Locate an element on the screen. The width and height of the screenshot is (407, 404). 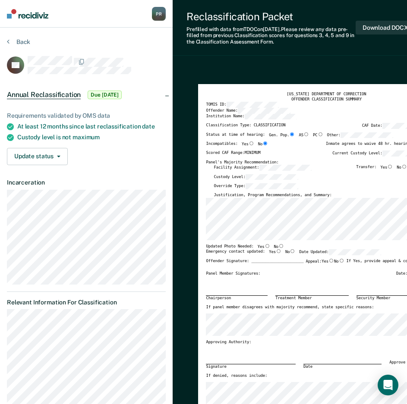
div: Signature is located at coordinates (250, 366).